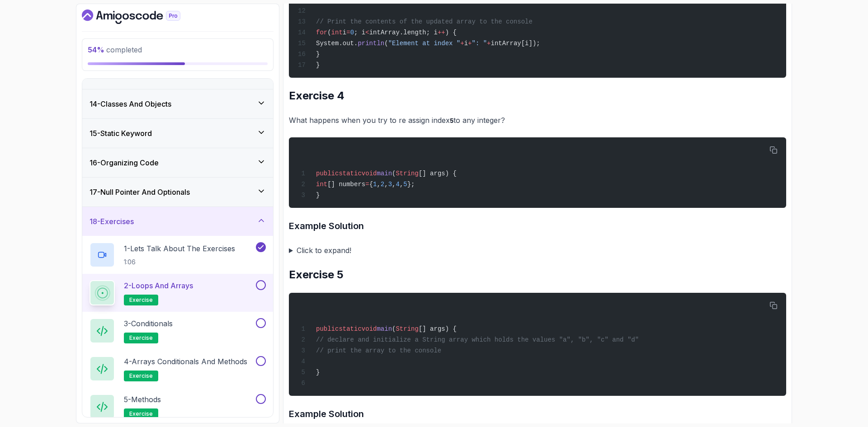 This screenshot has height=427, width=868. What do you see at coordinates (178, 192) in the screenshot?
I see `button: 17-Null Pointer And Optionals` at bounding box center [178, 192].